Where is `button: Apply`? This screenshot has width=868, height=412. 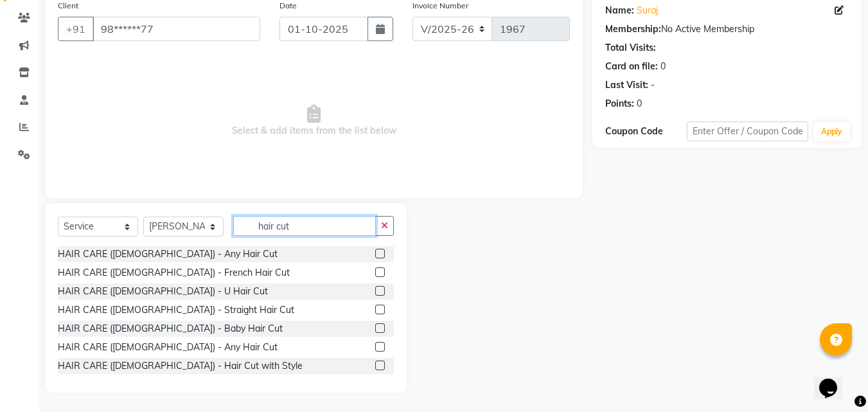 button: Apply is located at coordinates (832, 131).